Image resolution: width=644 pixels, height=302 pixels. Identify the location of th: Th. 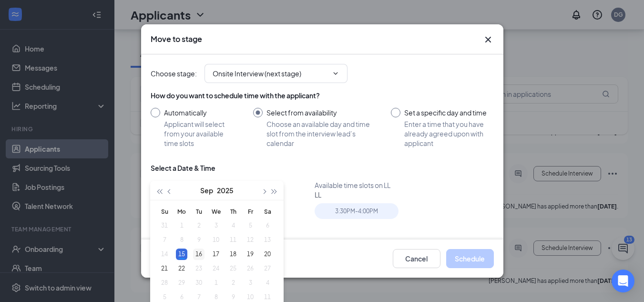
(233, 212).